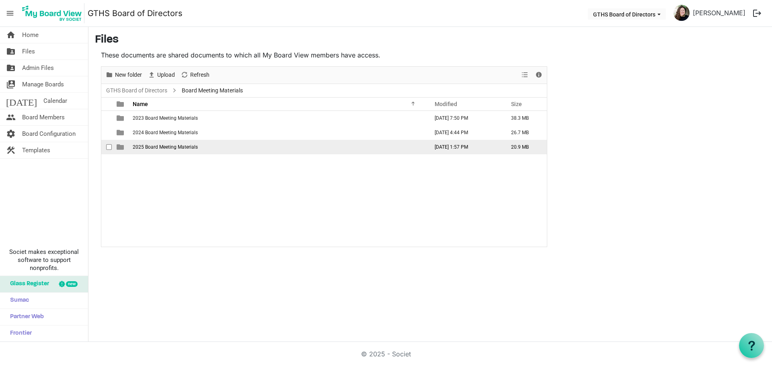 The width and height of the screenshot is (772, 366). What do you see at coordinates (27, 284) in the screenshot?
I see `span: Glass Register` at bounding box center [27, 284].